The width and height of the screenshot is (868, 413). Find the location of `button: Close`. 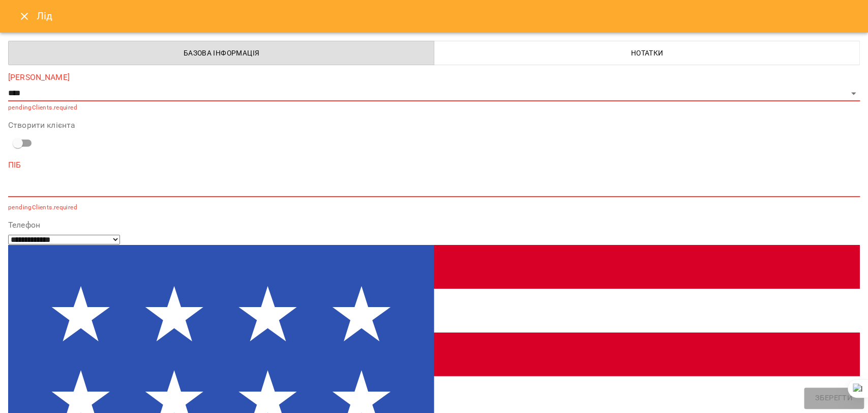

button: Close is located at coordinates (24, 16).